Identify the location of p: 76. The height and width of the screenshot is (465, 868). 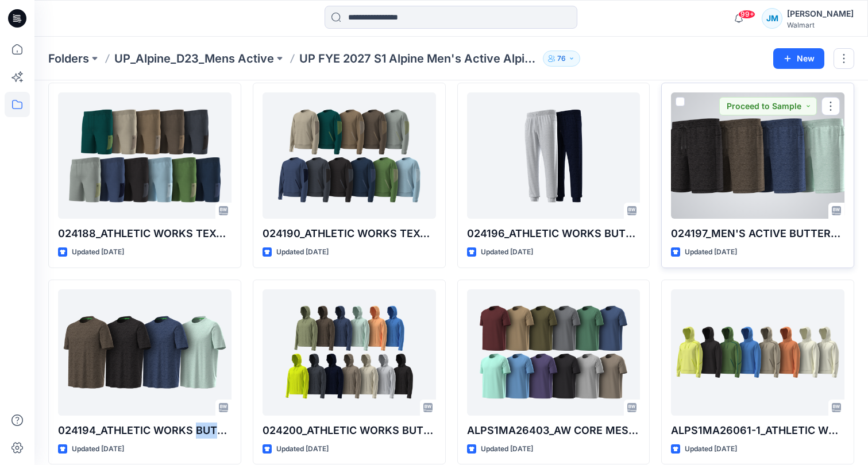
(561, 58).